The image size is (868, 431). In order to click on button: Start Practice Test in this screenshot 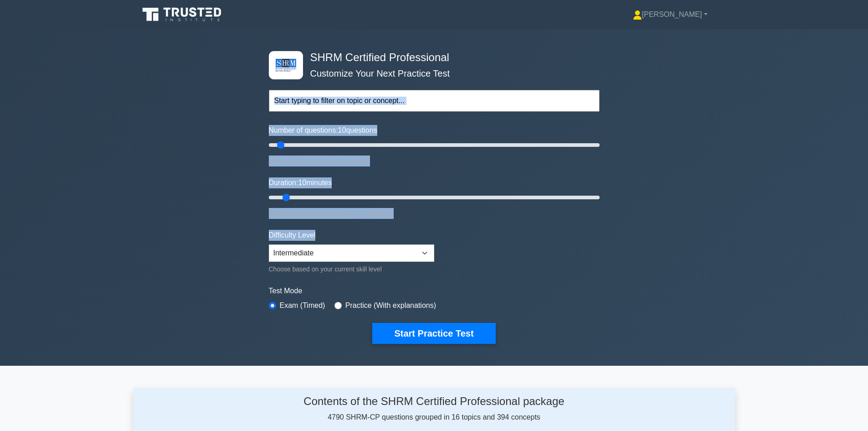, I will do `click(434, 333)`.